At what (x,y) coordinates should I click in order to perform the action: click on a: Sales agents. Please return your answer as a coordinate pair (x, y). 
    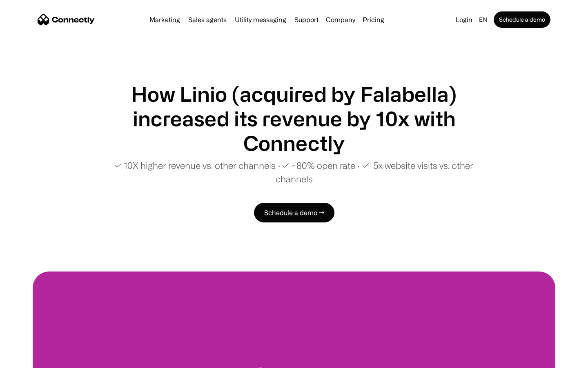
    Looking at the image, I should click on (208, 20).